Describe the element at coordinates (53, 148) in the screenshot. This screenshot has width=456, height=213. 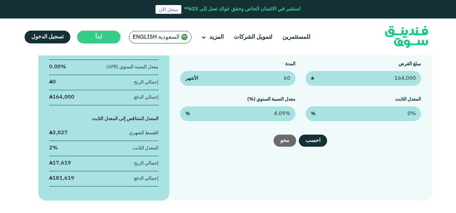
I see `div: 2%` at that location.